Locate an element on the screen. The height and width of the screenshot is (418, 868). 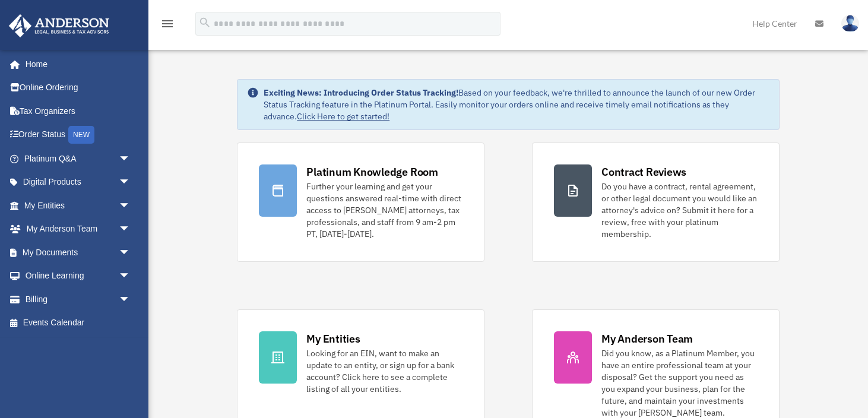
img: Anderson Advisors Platinum Portal is located at coordinates (59, 26).